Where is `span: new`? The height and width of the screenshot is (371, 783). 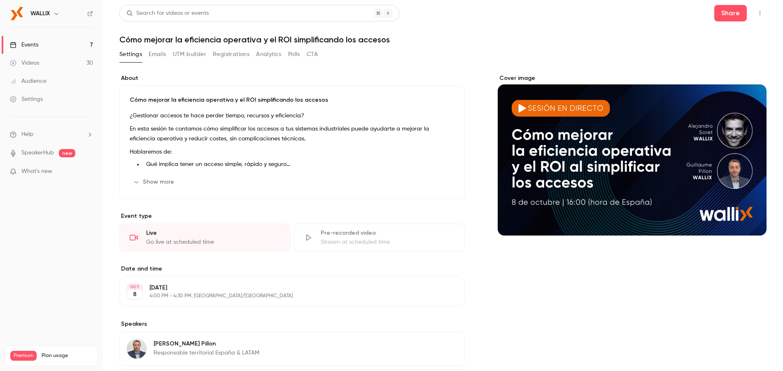 span: new is located at coordinates (67, 153).